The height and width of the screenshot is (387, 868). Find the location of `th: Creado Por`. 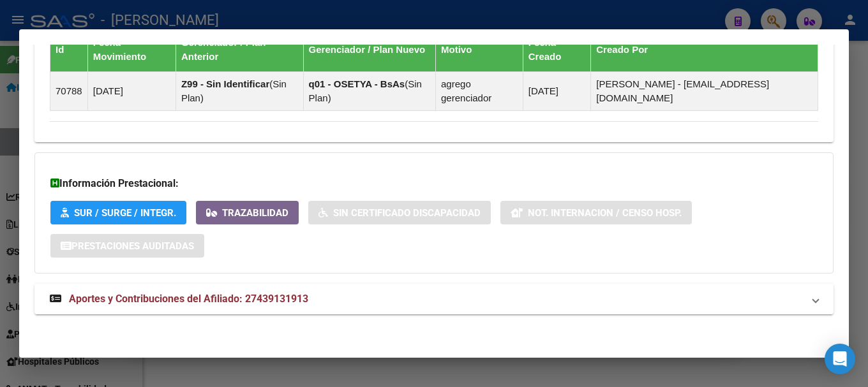

th: Creado Por is located at coordinates (705, 50).